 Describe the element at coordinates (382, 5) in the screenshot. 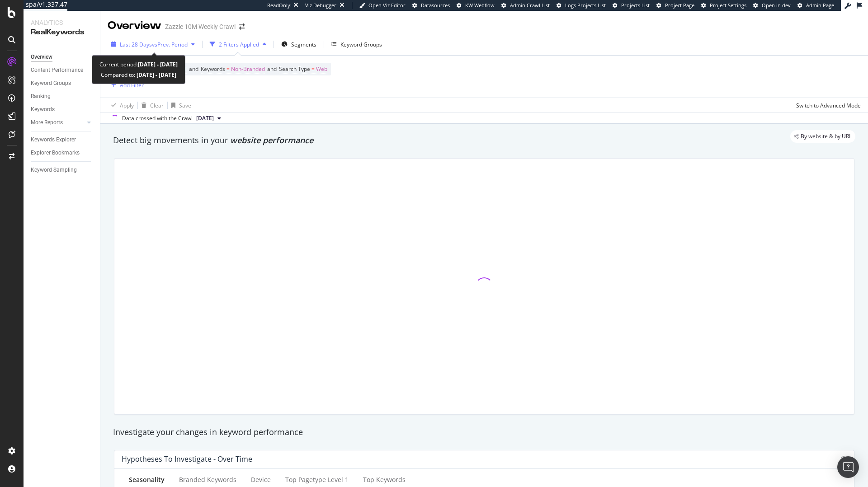

I see `a: Open Viz Editor` at that location.